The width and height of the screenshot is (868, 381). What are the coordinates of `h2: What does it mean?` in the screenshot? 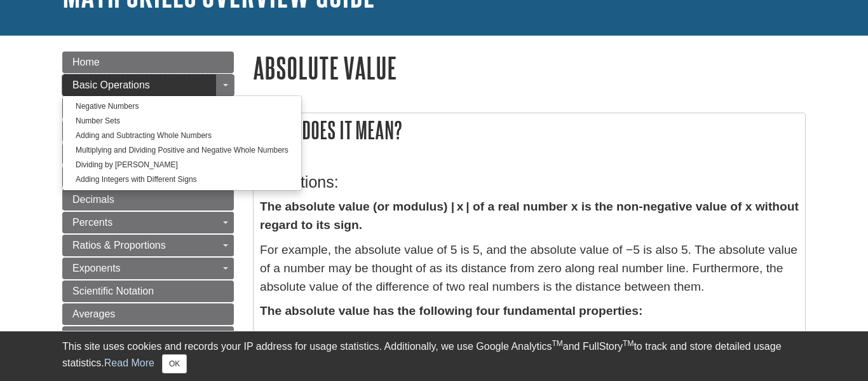 It's located at (529, 130).